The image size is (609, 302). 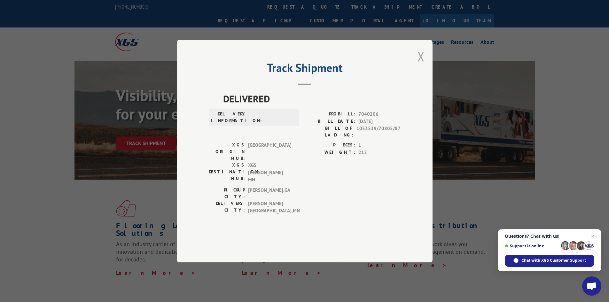 What do you see at coordinates (591, 286) in the screenshot?
I see `div: Open chat` at bounding box center [591, 286].